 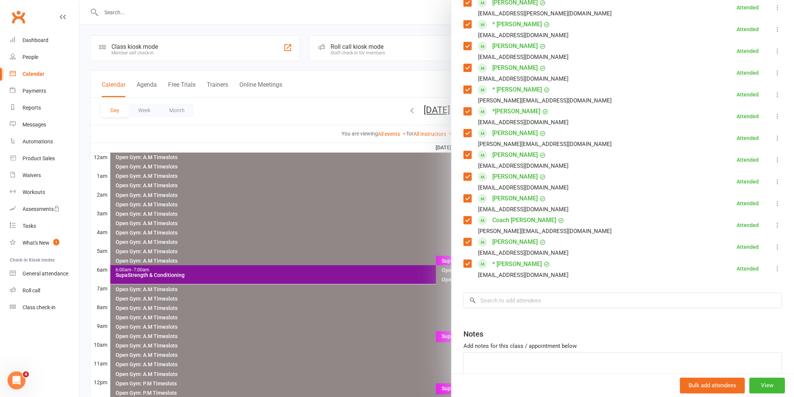 I want to click on a: Calendar, so click(x=44, y=74).